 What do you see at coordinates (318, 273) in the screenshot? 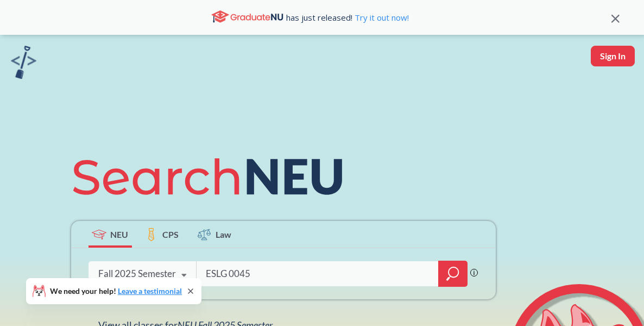
I see `input: Class, professor, course number, "phrase"` at bounding box center [318, 273].